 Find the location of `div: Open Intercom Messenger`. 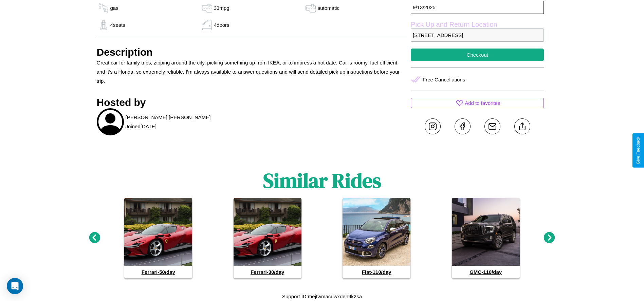

div: Open Intercom Messenger is located at coordinates (15, 286).